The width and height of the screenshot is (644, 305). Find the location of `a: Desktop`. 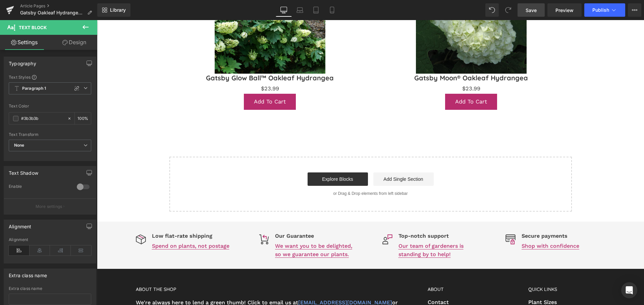

a: Desktop is located at coordinates (284, 10).